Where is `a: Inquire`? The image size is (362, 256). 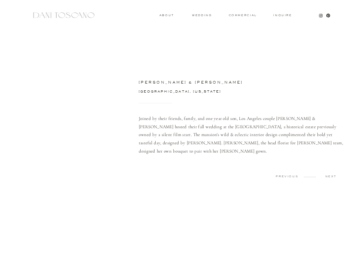
a: Inquire is located at coordinates (283, 16).